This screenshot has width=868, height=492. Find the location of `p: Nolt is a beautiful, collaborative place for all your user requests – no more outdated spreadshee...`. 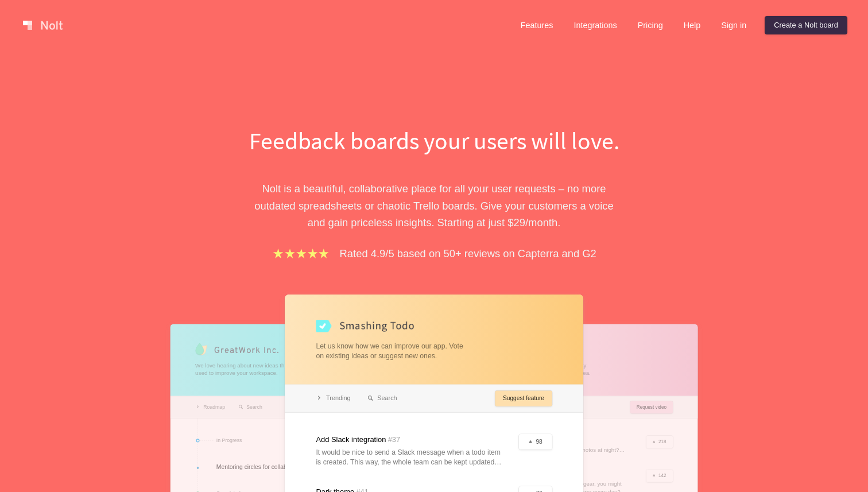

p: Nolt is a beautiful, collaborative place for all your user requests – no more outdated spreadshee... is located at coordinates (434, 205).